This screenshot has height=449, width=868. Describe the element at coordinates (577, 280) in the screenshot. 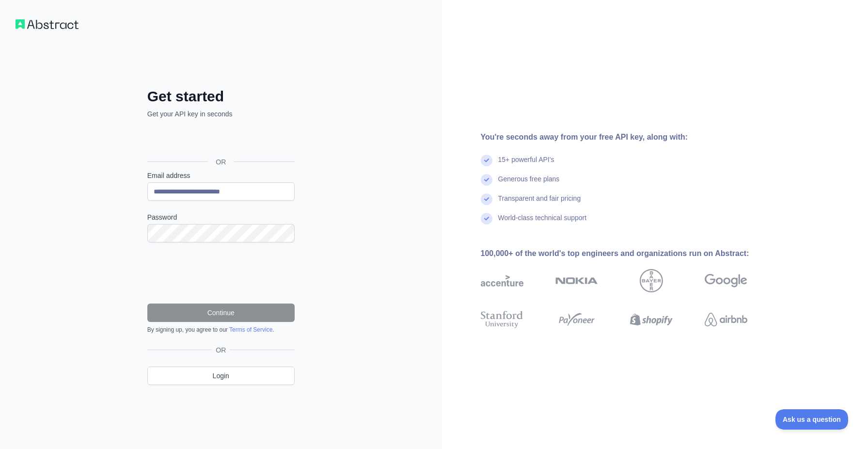

I see `img: nokia` at that location.